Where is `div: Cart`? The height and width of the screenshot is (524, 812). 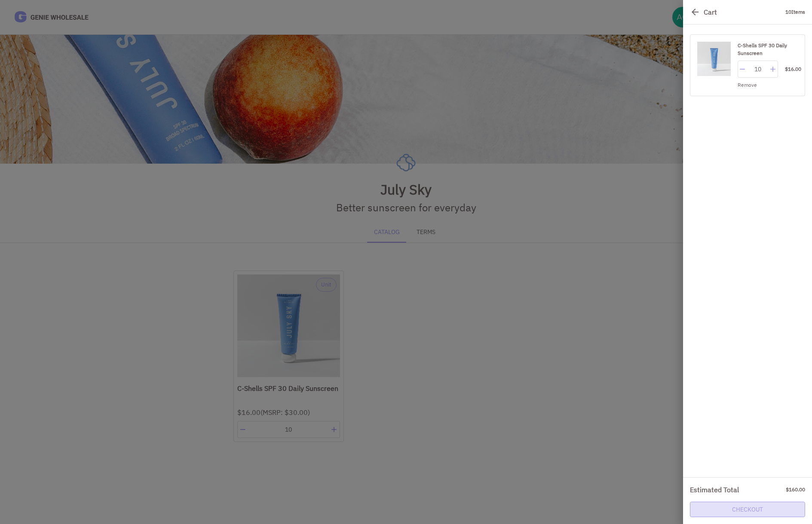
div: Cart is located at coordinates (710, 12).